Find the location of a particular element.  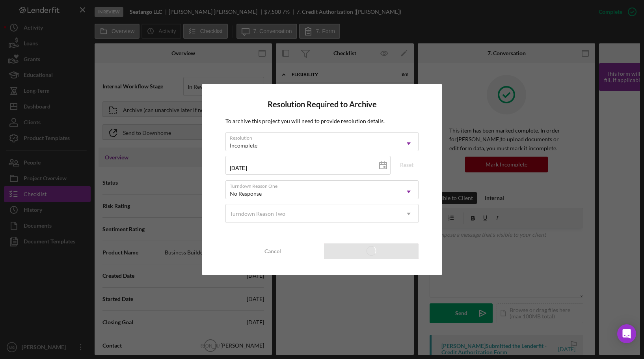

div: Reset is located at coordinates (407, 165).